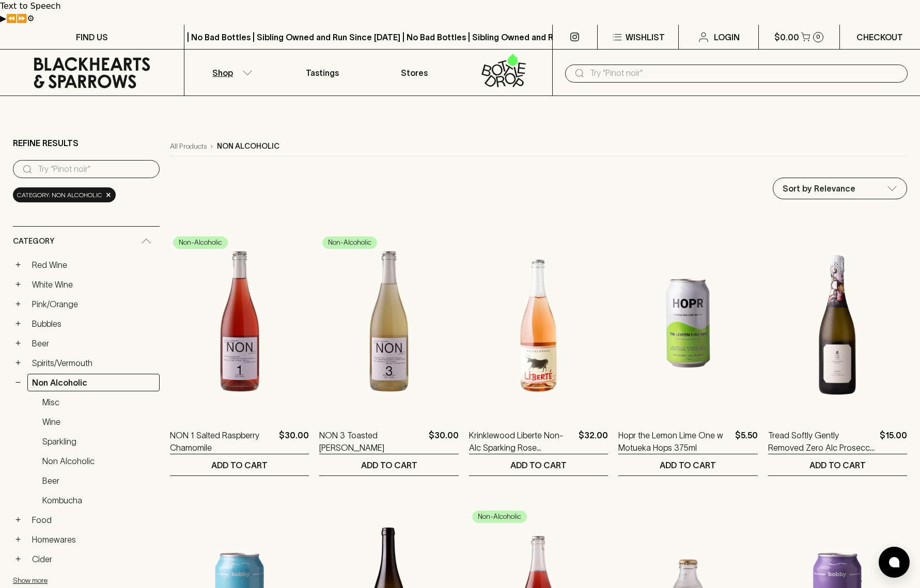 This screenshot has height=588, width=920. What do you see at coordinates (414, 73) in the screenshot?
I see `p: Stores` at bounding box center [414, 73].